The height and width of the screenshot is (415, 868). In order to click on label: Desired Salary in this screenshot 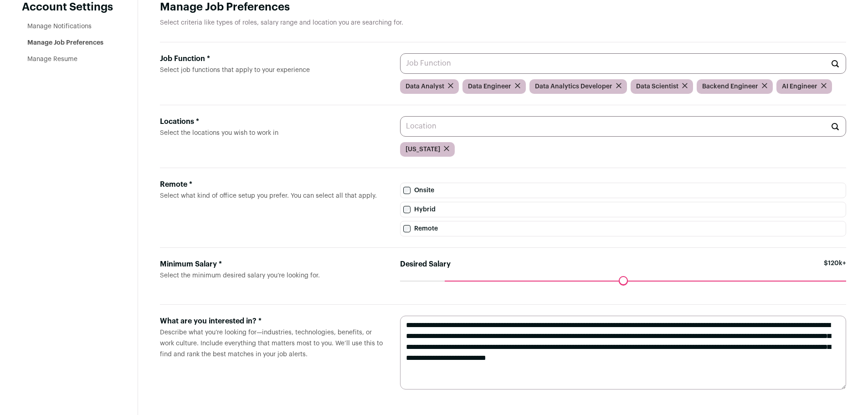, I will do `click(425, 264)`.